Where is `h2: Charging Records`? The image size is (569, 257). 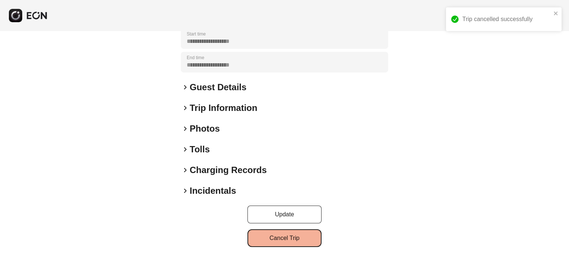 h2: Charging Records is located at coordinates (228, 170).